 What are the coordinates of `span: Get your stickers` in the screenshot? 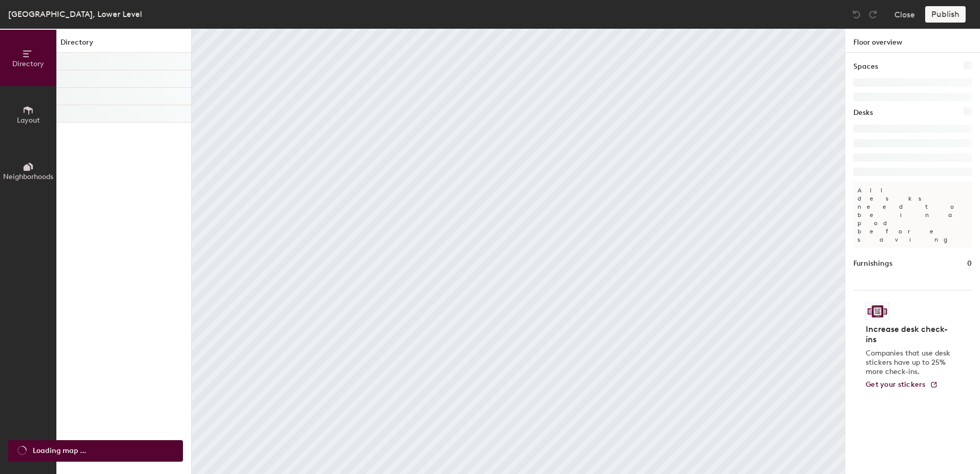 It's located at (895, 384).